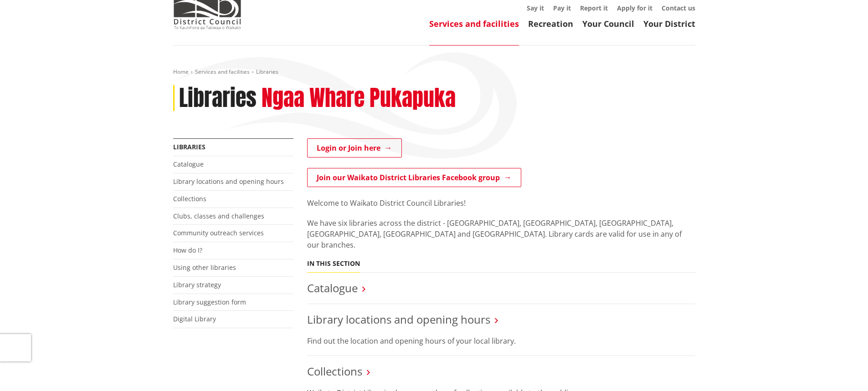 This screenshot has width=868, height=391. Describe the element at coordinates (501, 203) in the screenshot. I see `p: Welcome to Waikato District Council Libraries!` at that location.